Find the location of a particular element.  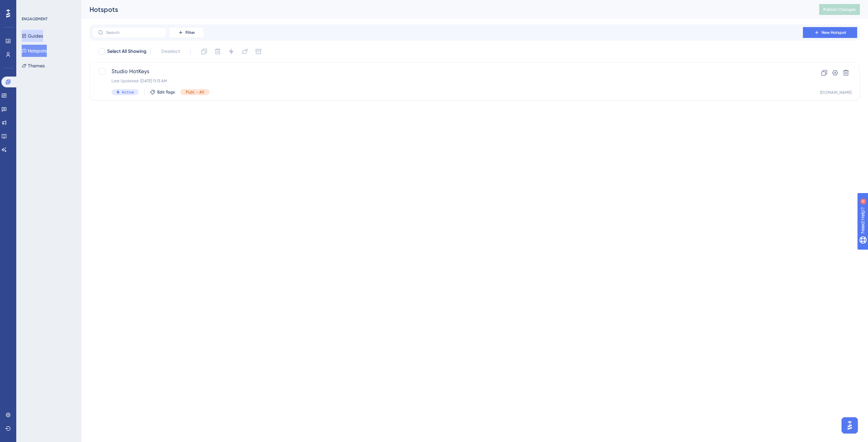

div: Hotspots is located at coordinates (446, 10).